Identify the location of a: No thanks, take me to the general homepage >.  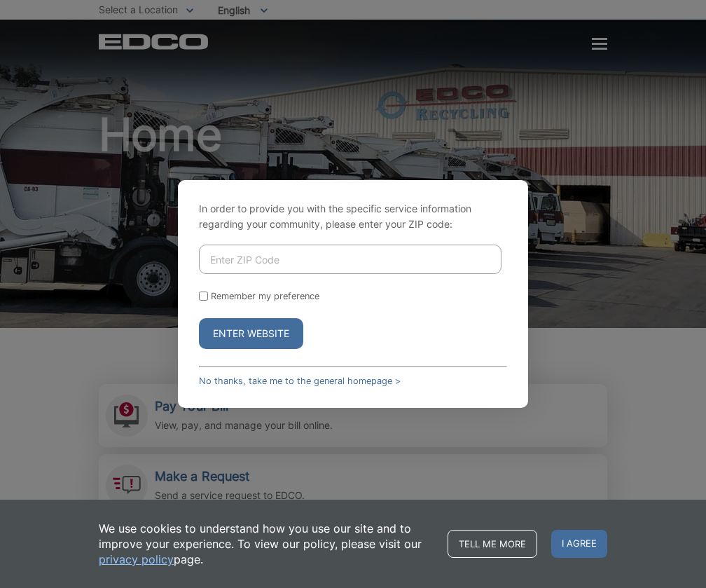
(300, 380).